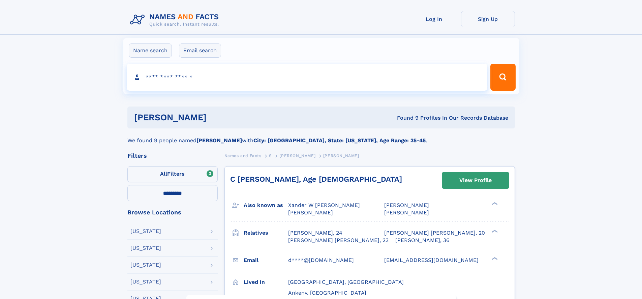  Describe the element at coordinates (176, 20) in the screenshot. I see `img: Logo Names and Facts` at that location.